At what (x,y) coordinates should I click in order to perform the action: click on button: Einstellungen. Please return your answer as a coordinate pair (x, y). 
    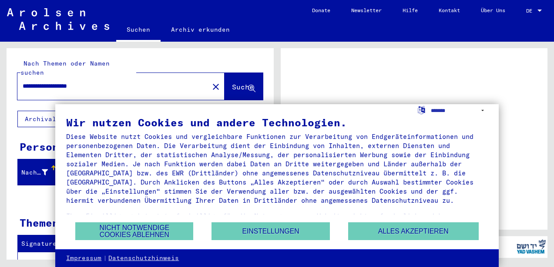
    Looking at the image, I should click on (270, 231).